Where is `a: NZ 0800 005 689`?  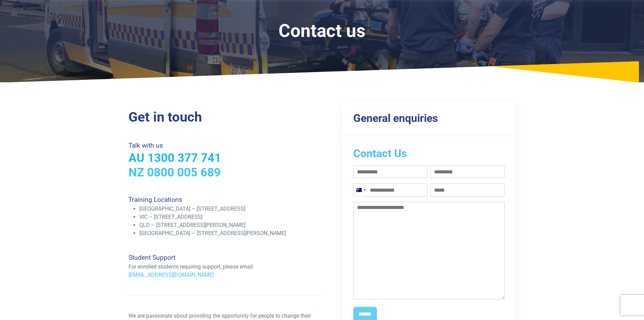 a: NZ 0800 005 689 is located at coordinates (175, 172).